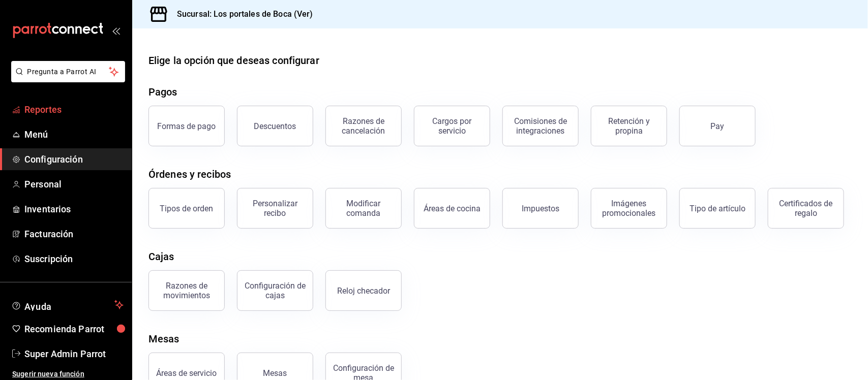 Image resolution: width=868 pixels, height=380 pixels. I want to click on div: Comisiones de integraciones, so click(541, 126).